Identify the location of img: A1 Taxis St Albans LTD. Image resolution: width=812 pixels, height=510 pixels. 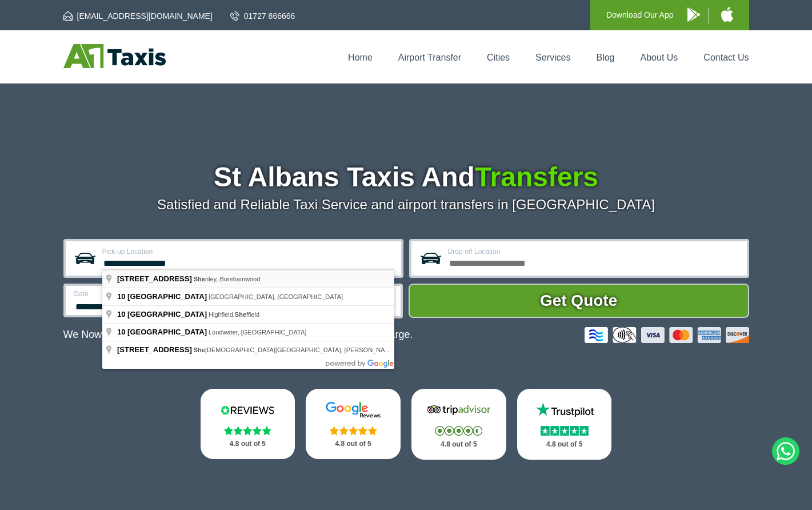
(115, 56).